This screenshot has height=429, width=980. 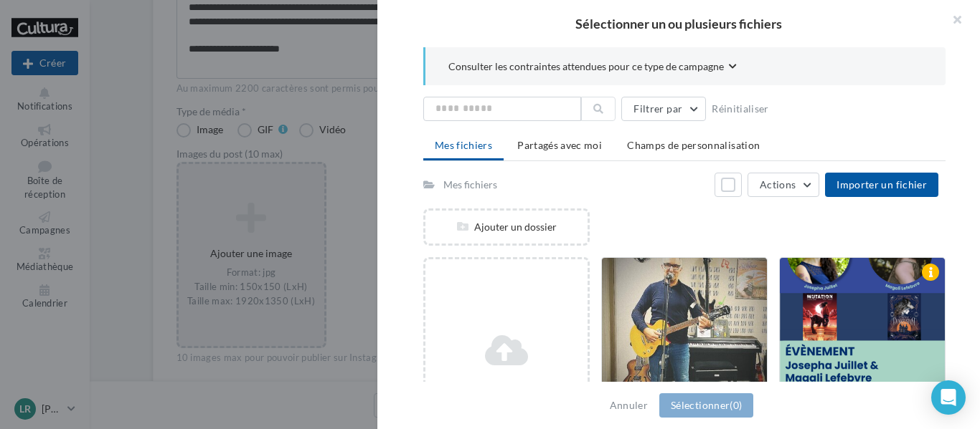 I want to click on span: Importer un fichier, so click(x=881, y=184).